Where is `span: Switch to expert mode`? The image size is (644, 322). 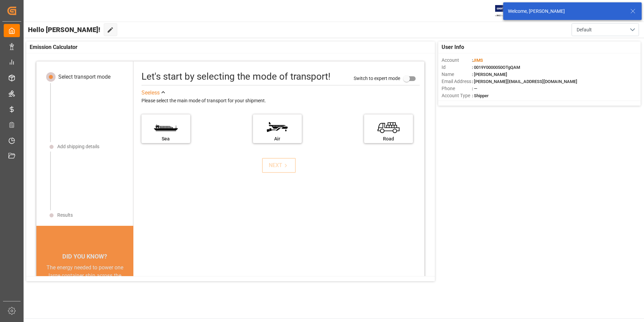
span: Switch to expert mode is located at coordinates (377, 78).